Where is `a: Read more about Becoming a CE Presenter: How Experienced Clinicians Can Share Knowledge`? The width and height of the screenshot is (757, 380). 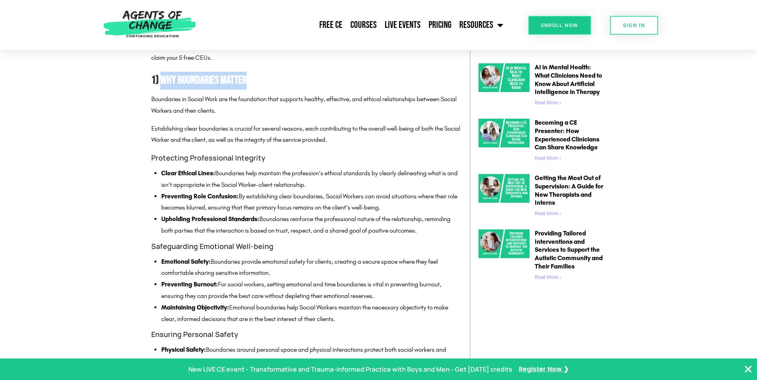
a: Read more about Becoming a CE Presenter: How Experienced Clinicians Can Share Knowledge is located at coordinates (548, 158).